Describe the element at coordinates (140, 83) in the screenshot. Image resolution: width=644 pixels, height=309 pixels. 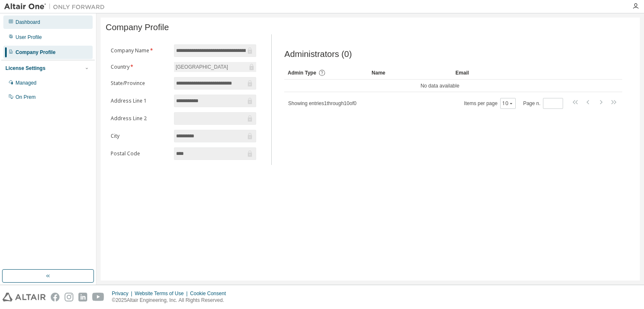
I see `label: State/Province` at that location.